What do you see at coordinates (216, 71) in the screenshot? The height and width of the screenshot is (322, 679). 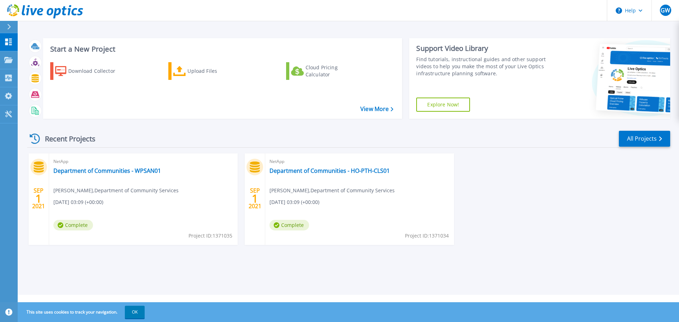 I see `div: Upload Files` at bounding box center [216, 71].